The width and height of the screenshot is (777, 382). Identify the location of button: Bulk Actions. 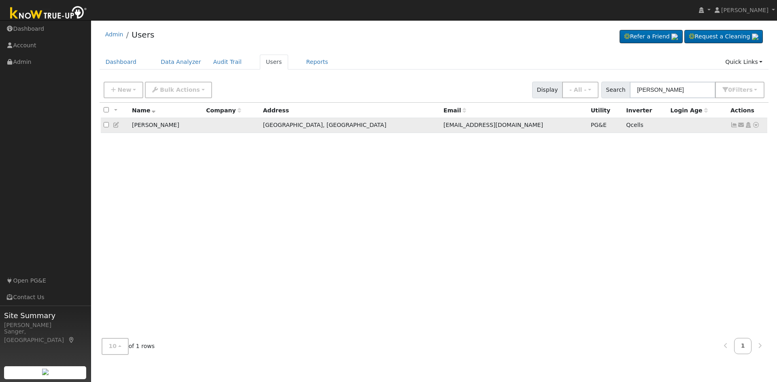
(178, 90).